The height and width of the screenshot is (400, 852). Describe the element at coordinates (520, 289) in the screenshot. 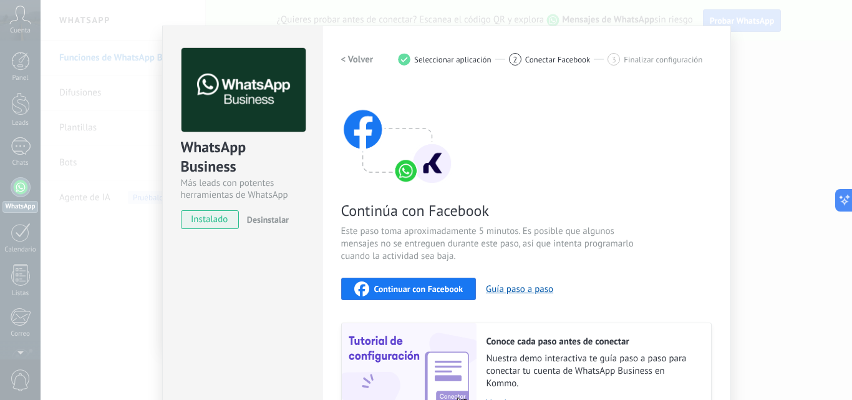

I see `button: Guía paso a paso` at that location.